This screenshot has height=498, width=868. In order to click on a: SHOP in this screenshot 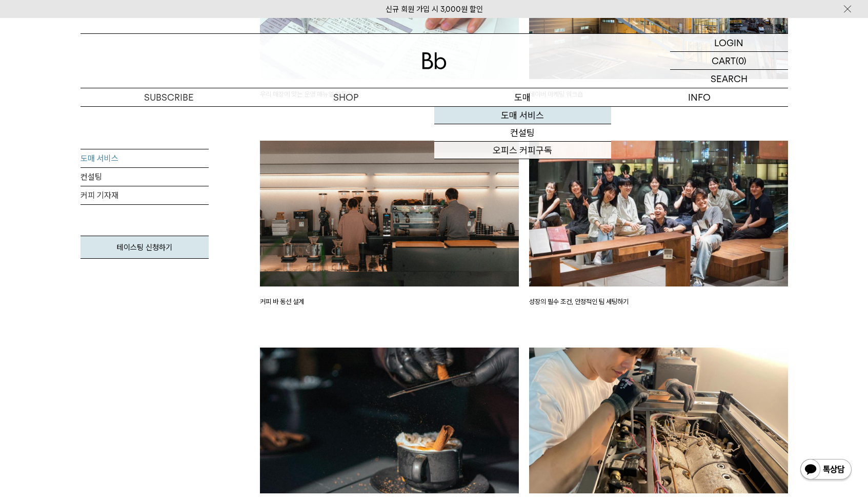, I will do `click(346, 97)`.